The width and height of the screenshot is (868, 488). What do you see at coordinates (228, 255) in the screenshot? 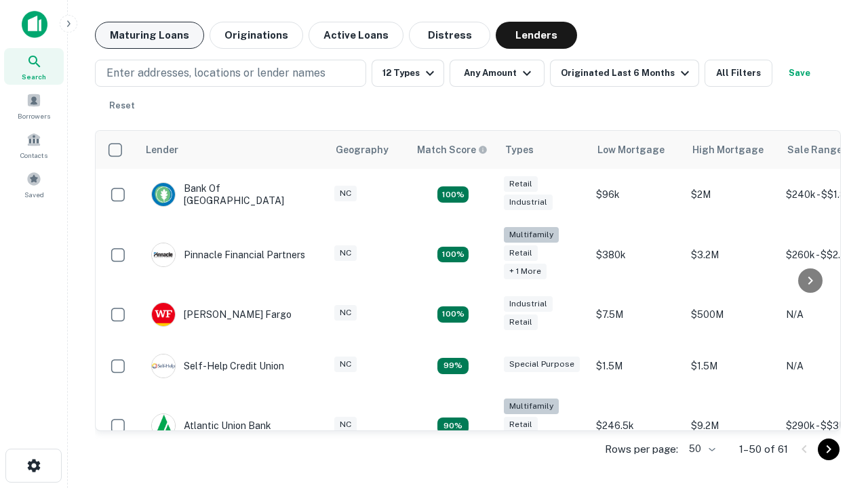
I see `div: Pinnacle Financial Partners` at bounding box center [228, 255].